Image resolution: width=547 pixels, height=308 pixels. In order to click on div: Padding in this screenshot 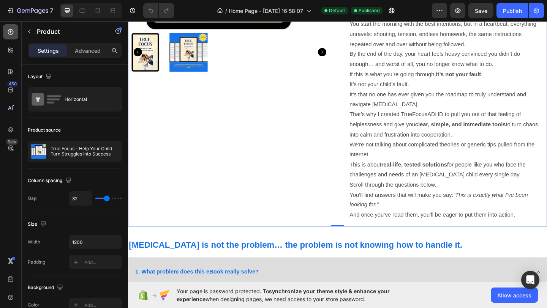, I will do `click(36, 263)`.